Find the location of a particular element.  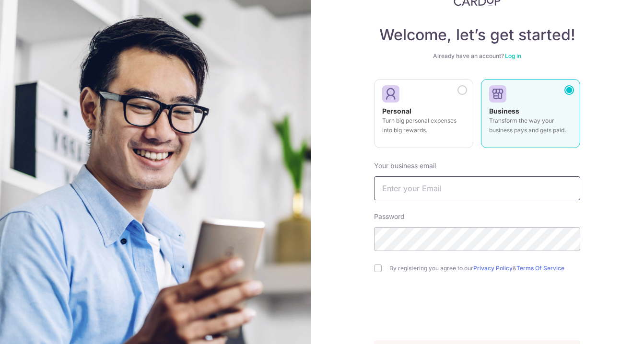

h4: Welcome, let’s get started! is located at coordinates (477, 35).